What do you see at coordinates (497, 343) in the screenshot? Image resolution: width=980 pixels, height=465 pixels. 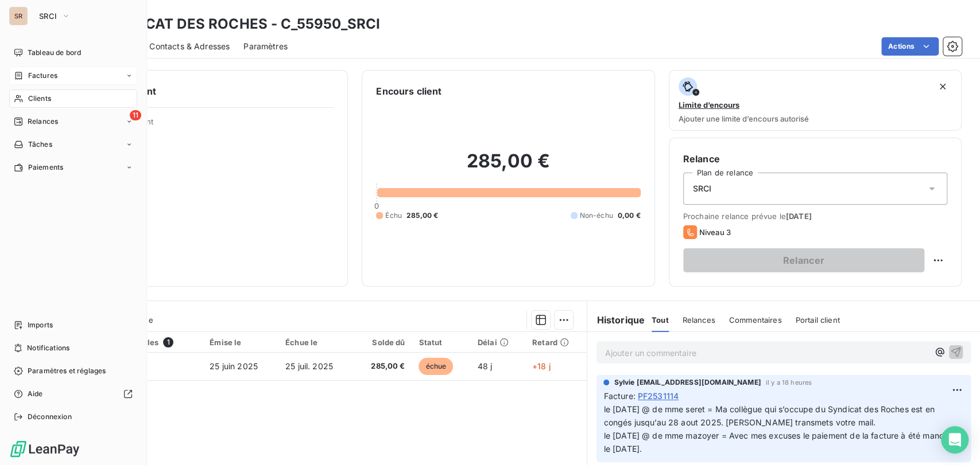 I see `div: Délai` at bounding box center [497, 343].